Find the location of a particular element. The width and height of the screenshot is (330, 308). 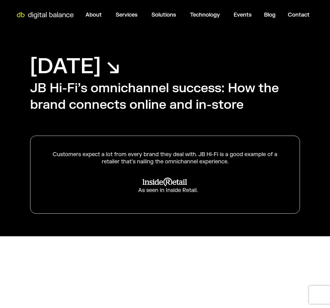

div: Customers expect a lot from every brand they deal with. JB Hi-Fi is a good example of a retailer ... is located at coordinates (165, 158).